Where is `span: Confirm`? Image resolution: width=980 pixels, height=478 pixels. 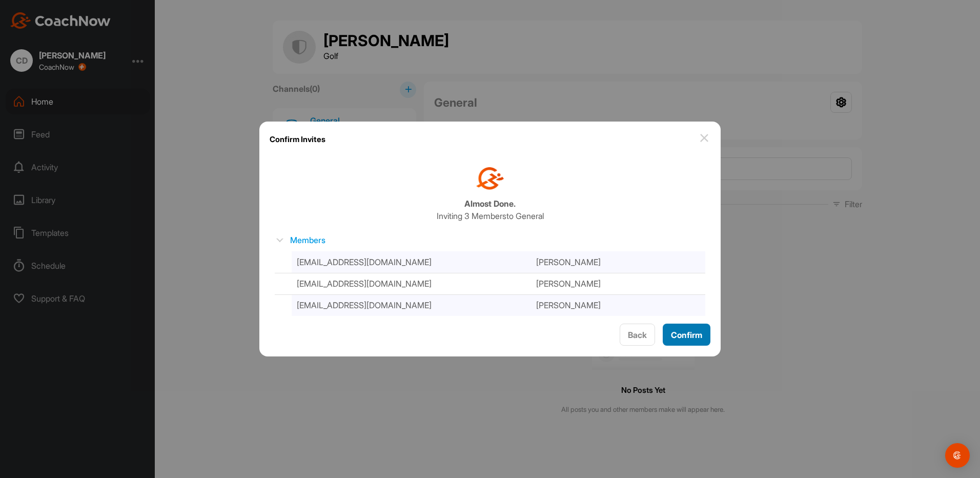 span: Confirm is located at coordinates (686, 335).